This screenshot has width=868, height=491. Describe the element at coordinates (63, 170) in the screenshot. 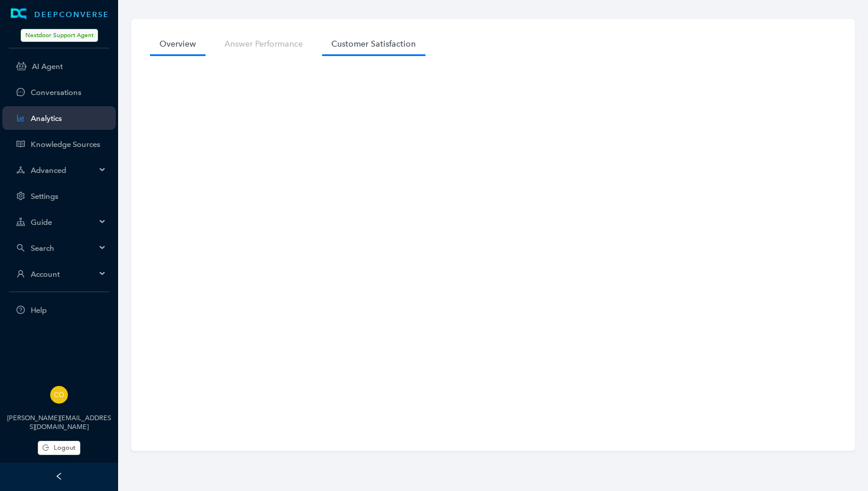

I see `span: Advanced` at that location.